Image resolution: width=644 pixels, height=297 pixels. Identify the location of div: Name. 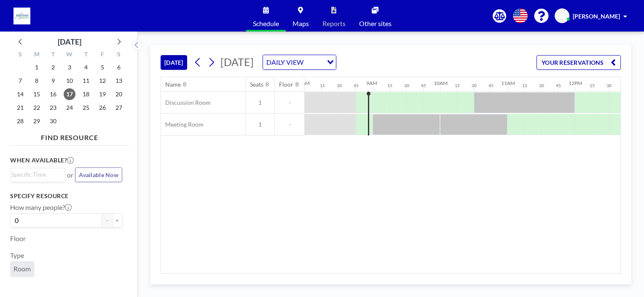
(173, 85).